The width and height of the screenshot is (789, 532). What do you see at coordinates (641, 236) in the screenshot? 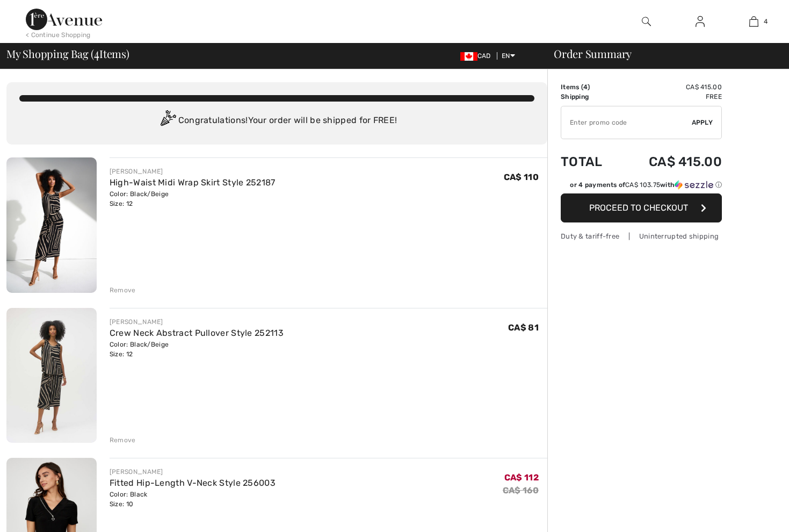
I see `div: Duty & tariff-free | Uninterrupted shipping` at bounding box center [641, 236].